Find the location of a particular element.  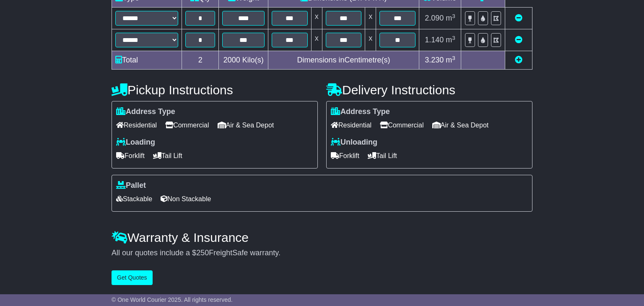

span: 2000 is located at coordinates (232, 60).